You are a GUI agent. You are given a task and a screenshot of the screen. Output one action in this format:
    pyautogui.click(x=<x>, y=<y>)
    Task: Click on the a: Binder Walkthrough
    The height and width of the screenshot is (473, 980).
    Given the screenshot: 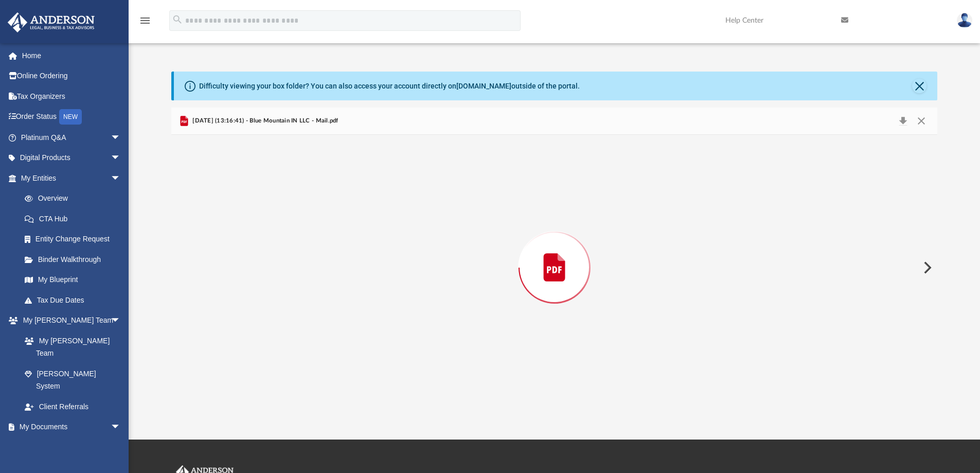 What is the action you would take?
    pyautogui.click(x=75, y=259)
    